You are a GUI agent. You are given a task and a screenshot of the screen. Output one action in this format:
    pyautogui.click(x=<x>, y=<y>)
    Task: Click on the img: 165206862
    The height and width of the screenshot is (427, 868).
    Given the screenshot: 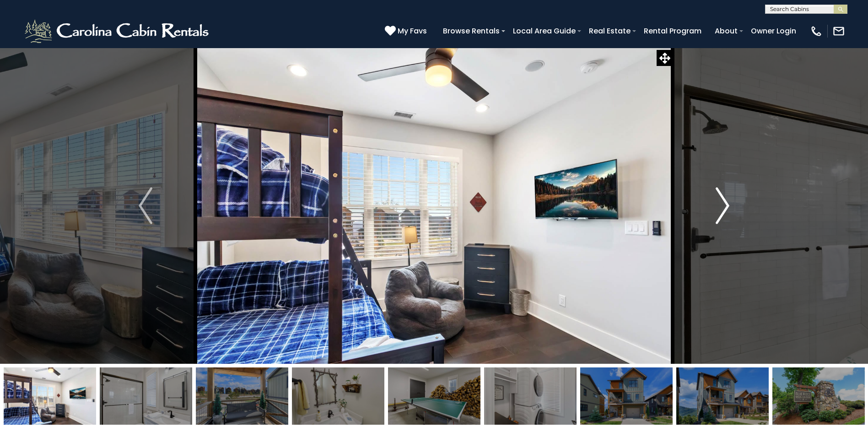 What is the action you would take?
    pyautogui.click(x=338, y=396)
    